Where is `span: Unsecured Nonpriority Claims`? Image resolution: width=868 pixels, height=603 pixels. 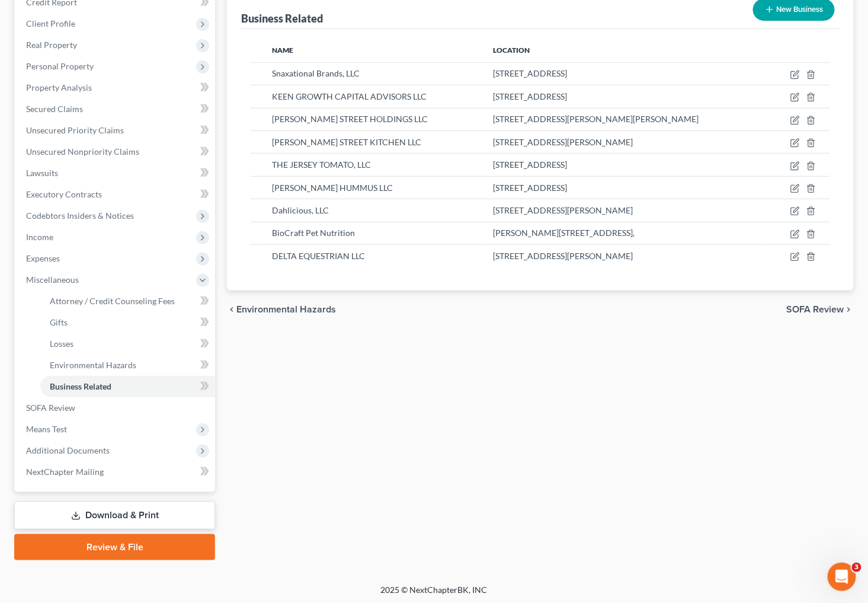 span: Unsecured Nonpriority Claims is located at coordinates (82, 151).